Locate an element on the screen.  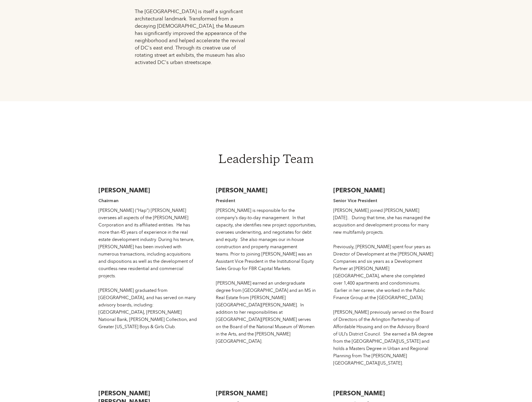
h1: Leadership Team is located at coordinates (266, 160).